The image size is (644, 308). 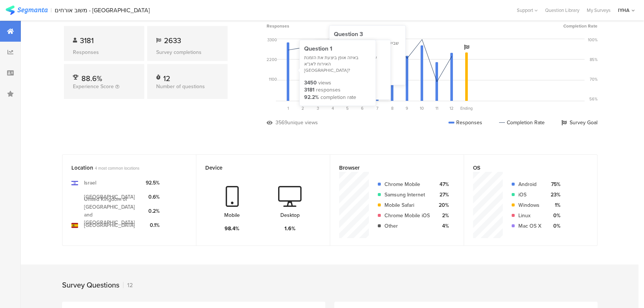 I want to click on span: 7, so click(x=377, y=108).